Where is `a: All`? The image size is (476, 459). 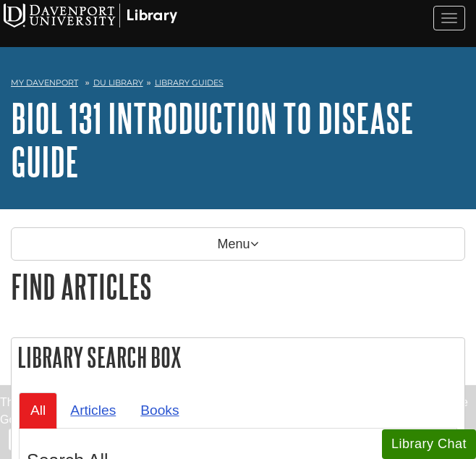 a: All is located at coordinates (38, 410).